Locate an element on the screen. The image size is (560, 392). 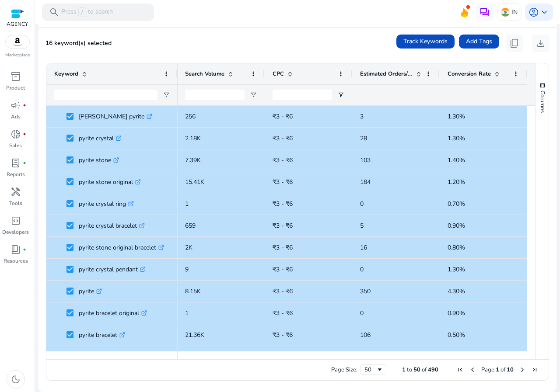
span: Keyword is located at coordinates (66, 74).